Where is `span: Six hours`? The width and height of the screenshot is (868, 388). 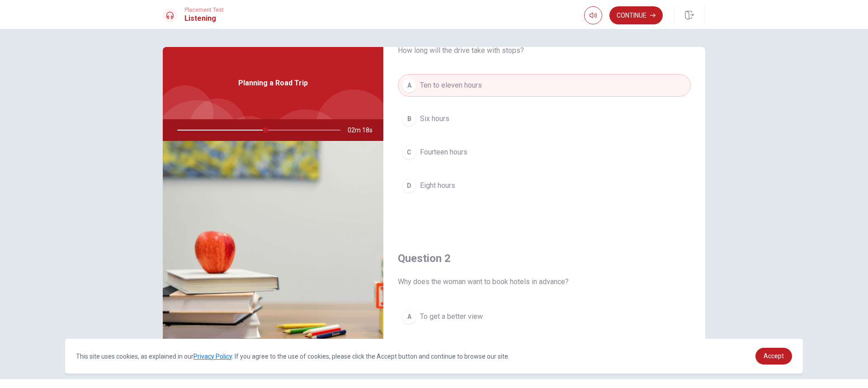 span: Six hours is located at coordinates (435, 119).